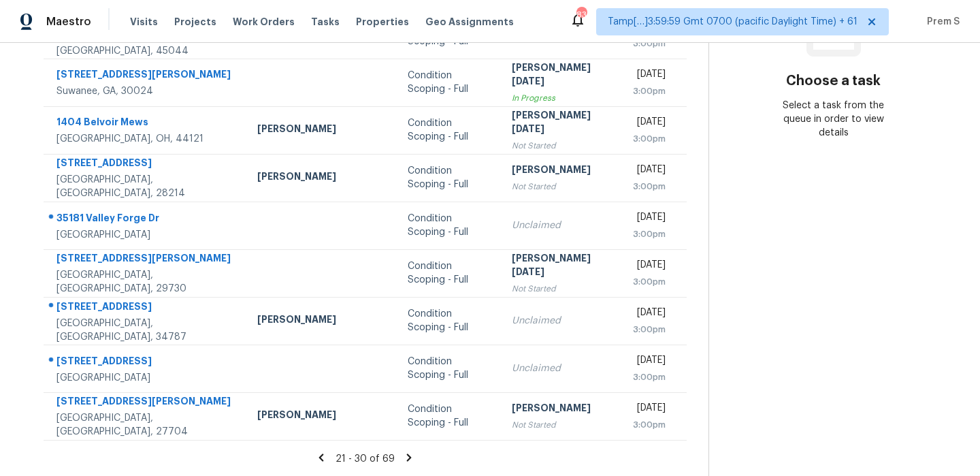  I want to click on span: Projects, so click(195, 22).